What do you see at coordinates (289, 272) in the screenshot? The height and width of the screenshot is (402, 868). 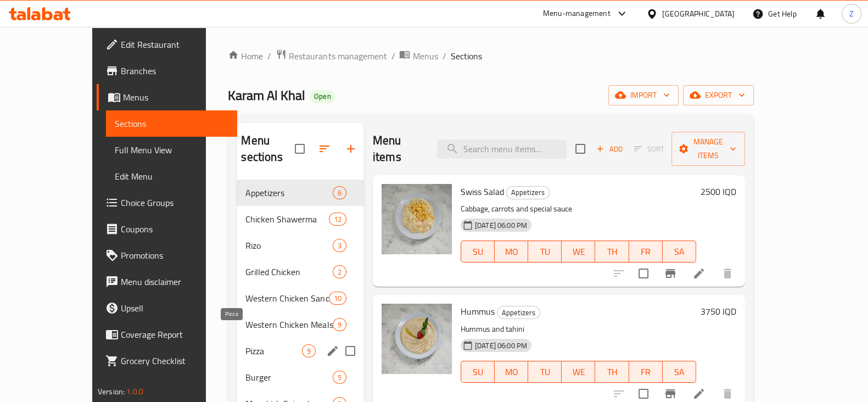 I see `span: Grilled Chicken` at bounding box center [289, 272].